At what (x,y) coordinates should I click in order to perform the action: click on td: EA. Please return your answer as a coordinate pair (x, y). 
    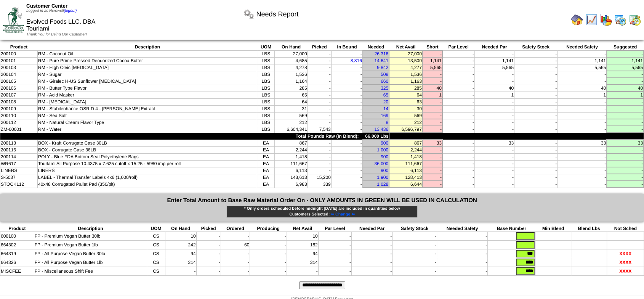
    Looking at the image, I should click on (266, 170).